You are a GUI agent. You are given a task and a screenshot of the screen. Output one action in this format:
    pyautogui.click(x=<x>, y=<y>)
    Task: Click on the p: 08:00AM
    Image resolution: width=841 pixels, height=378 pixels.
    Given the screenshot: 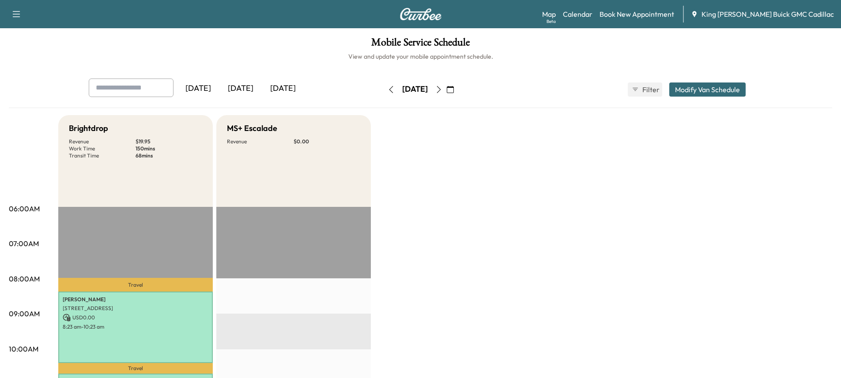 What is the action you would take?
    pyautogui.click(x=24, y=279)
    